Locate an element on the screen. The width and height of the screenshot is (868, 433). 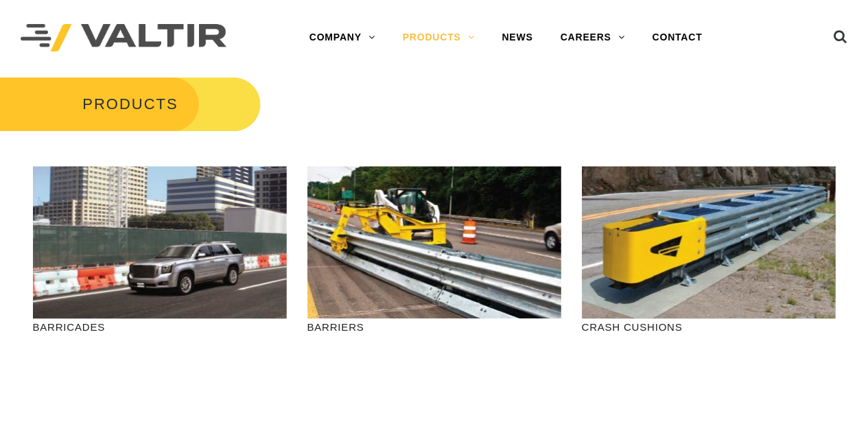
p: BARRIERS is located at coordinates (435, 327).